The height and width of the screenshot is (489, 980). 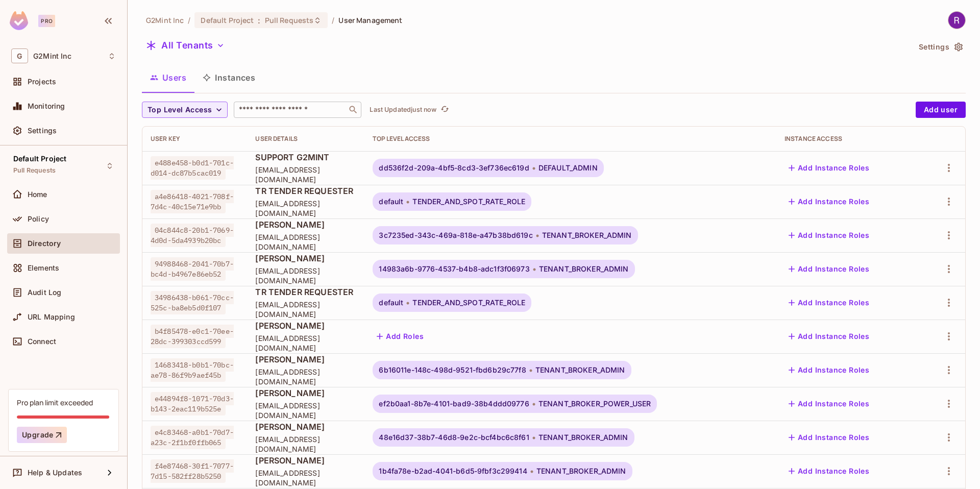 I want to click on span: a4e86418-4021-708f-7d4c-40c15e71e9bb, so click(x=192, y=201).